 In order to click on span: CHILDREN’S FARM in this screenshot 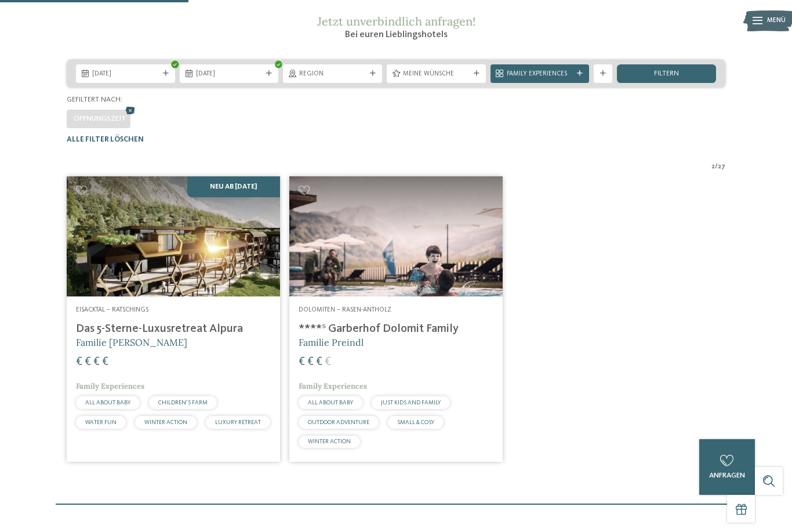, I will do `click(183, 403)`.